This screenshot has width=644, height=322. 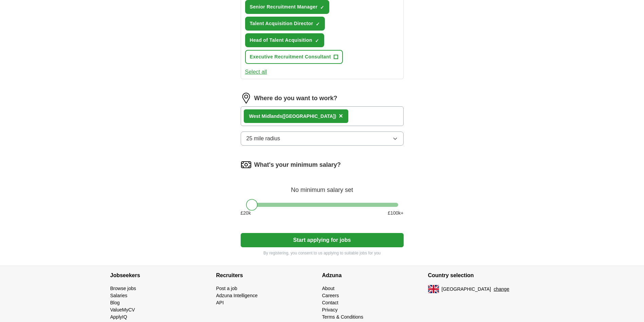 What do you see at coordinates (331, 296) in the screenshot?
I see `a: Careers` at bounding box center [331, 296].